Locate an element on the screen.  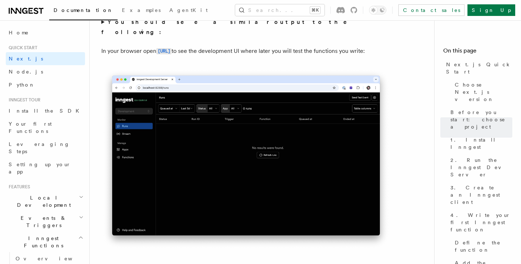
a: Documentation is located at coordinates (83, 11).